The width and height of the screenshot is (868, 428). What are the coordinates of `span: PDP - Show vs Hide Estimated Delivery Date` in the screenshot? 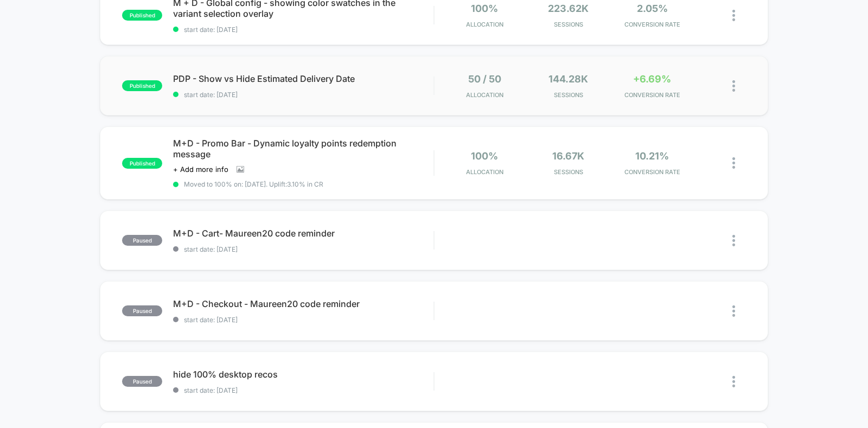 It's located at (303, 79).